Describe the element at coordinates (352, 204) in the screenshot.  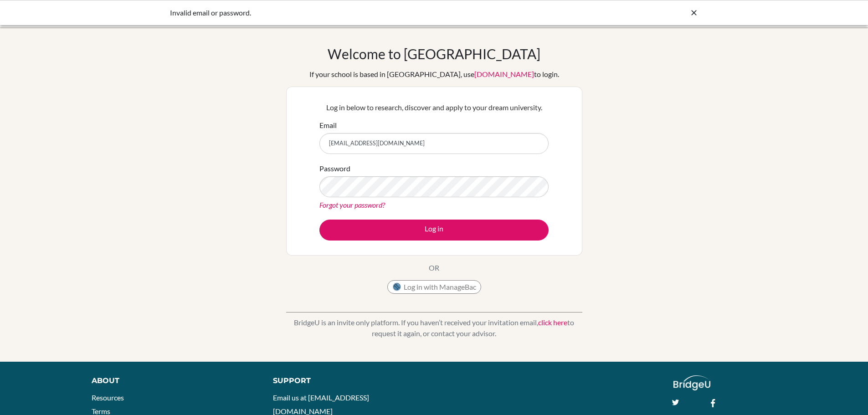
I see `a: Forgot your password?` at that location.